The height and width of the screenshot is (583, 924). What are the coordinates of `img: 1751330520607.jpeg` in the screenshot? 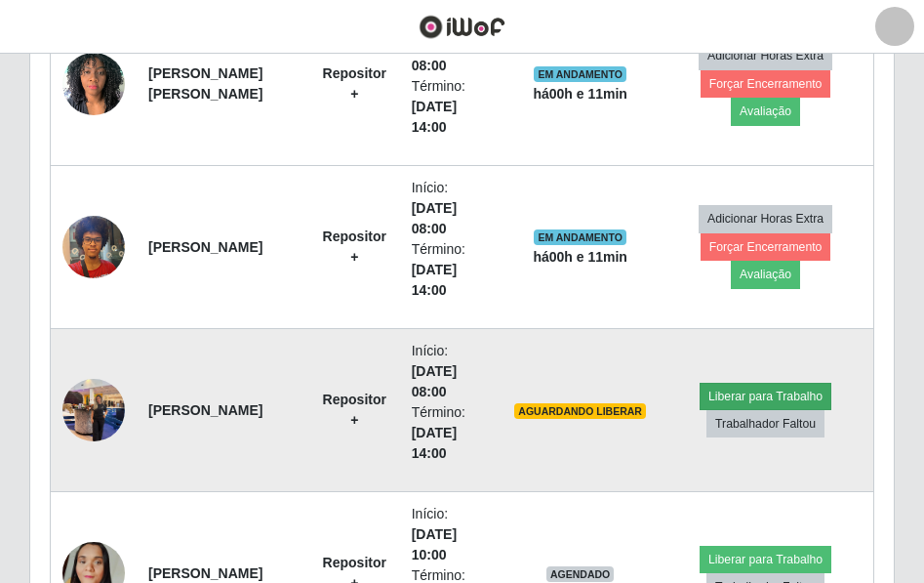 It's located at (94, 246).